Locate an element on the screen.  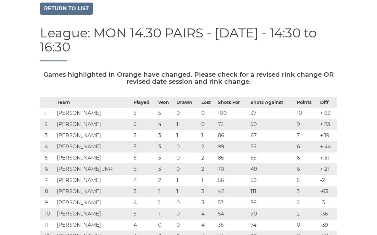
td: 100 is located at coordinates (233, 113).